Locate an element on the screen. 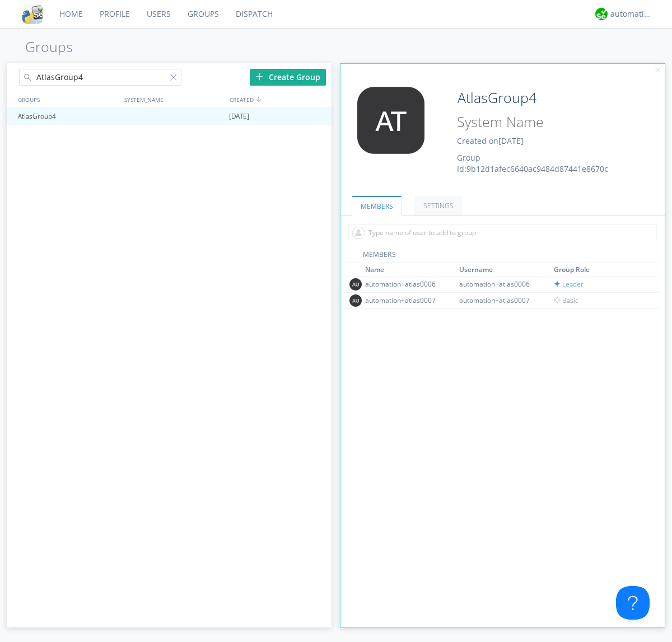 Image resolution: width=672 pixels, height=642 pixels. img: d2d01cd9b4174d08988066c6d424eccd is located at coordinates (601, 14).